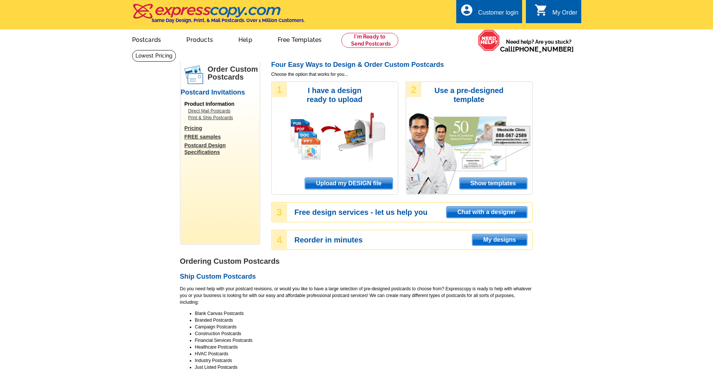 Image resolution: width=713 pixels, height=371 pixels. What do you see at coordinates (147, 39) in the screenshot?
I see `a: Postcards` at bounding box center [147, 39].